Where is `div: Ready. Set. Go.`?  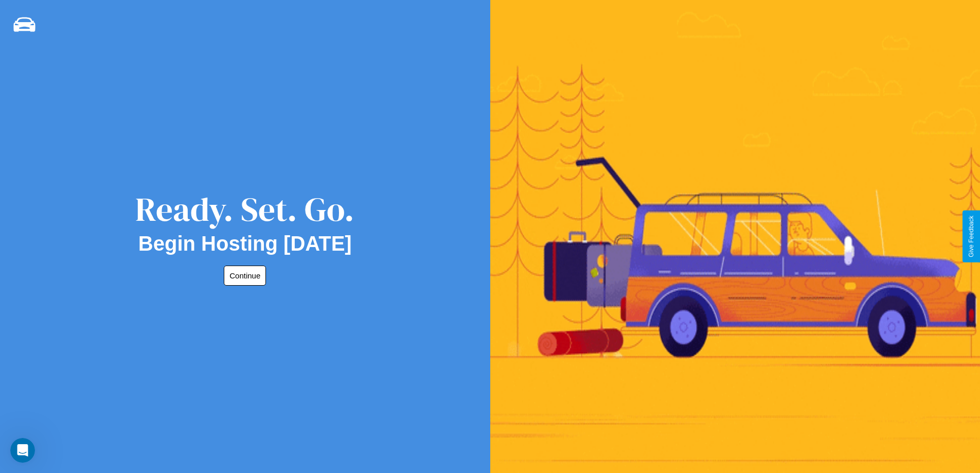 div: Ready. Set. Go. is located at coordinates (245, 209).